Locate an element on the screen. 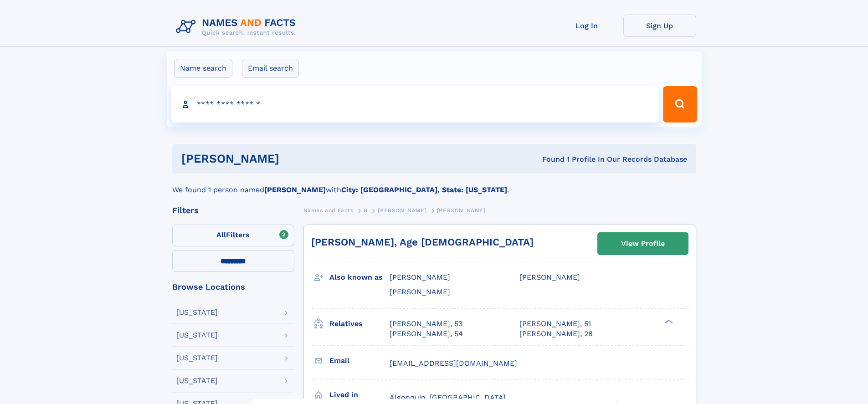 This screenshot has height=404, width=868. h3: Relatives is located at coordinates (359, 323).